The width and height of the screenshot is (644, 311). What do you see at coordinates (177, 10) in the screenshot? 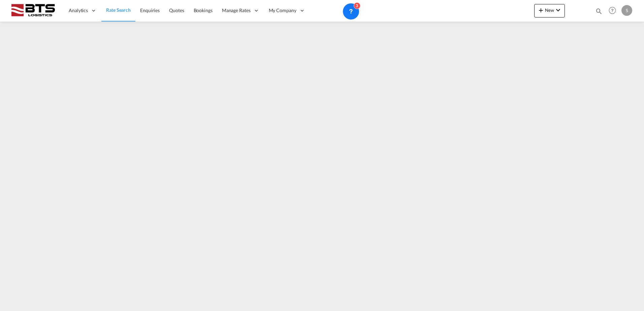
I see `span: Quotes` at bounding box center [177, 10].